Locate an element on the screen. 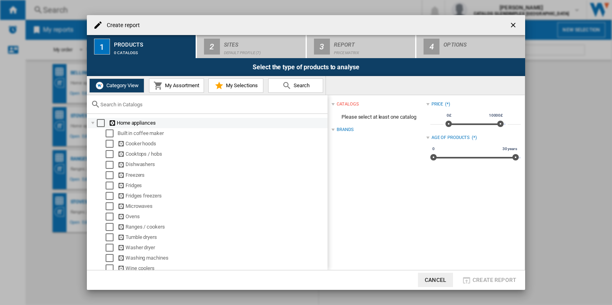 Image resolution: width=612 pixels, height=305 pixels. div: Price Matrix is located at coordinates (373, 51).